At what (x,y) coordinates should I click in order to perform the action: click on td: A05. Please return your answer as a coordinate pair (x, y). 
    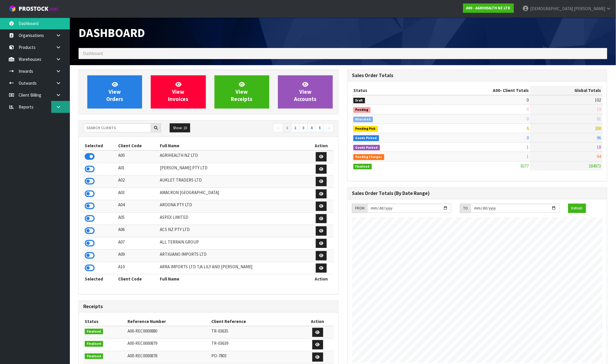
    Looking at the image, I should click on (137, 218).